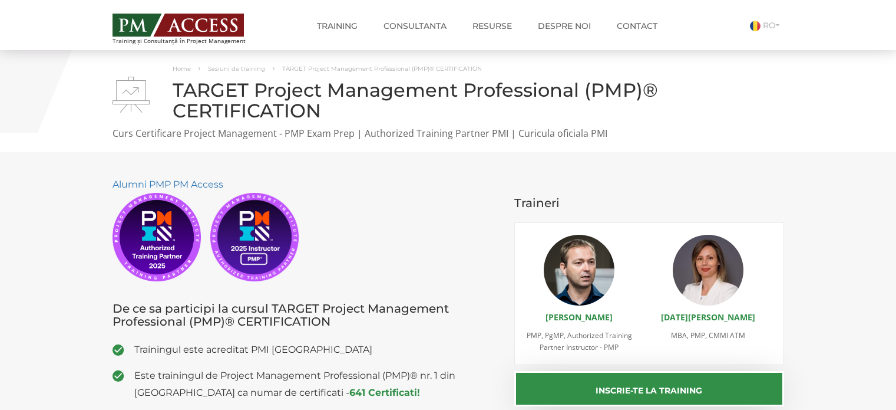  I want to click on strong: 641 Certificati!, so click(385, 392).